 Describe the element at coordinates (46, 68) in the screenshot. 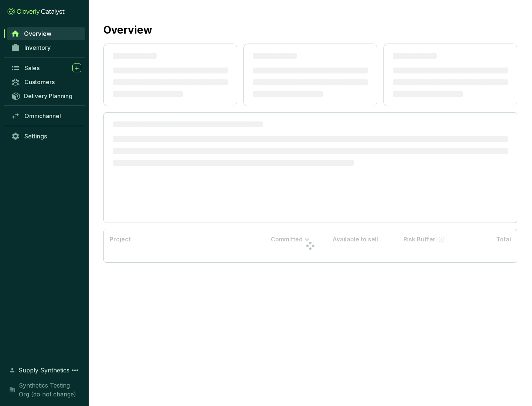

I see `a: Sales` at that location.